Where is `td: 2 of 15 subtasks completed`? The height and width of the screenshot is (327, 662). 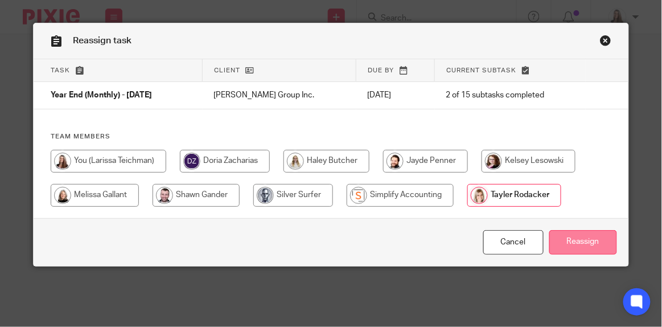
td: 2 of 15 subtasks completed is located at coordinates (510, 96).